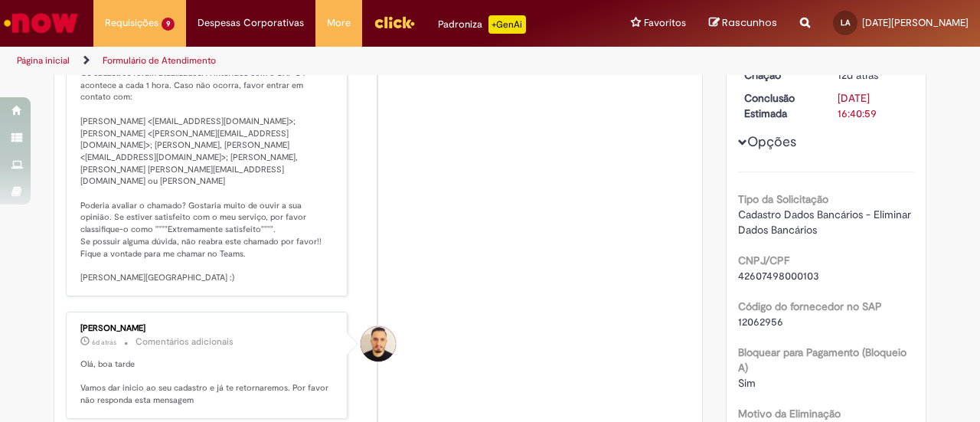 This screenshot has width=980, height=422. What do you see at coordinates (326, 60) in the screenshot?
I see `ul: Trilhas de página` at bounding box center [326, 60].